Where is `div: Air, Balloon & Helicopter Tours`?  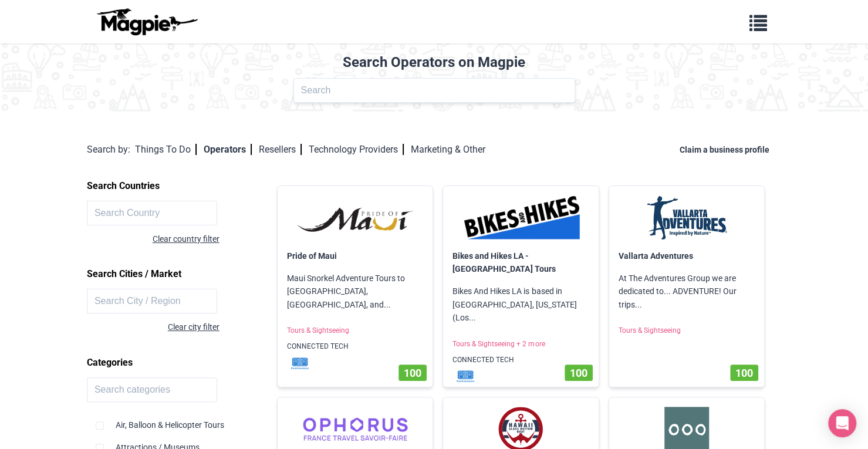 div: Air, Balloon & Helicopter Tours is located at coordinates (174, 420).